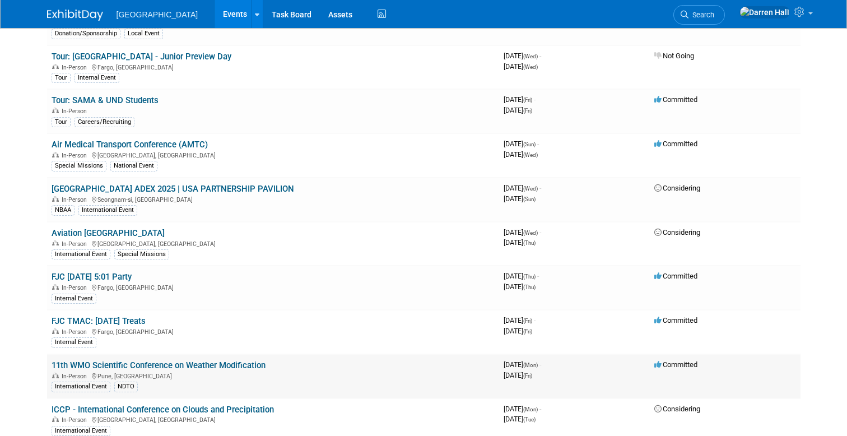  I want to click on div: Donation/Sponsorship, so click(86, 34).